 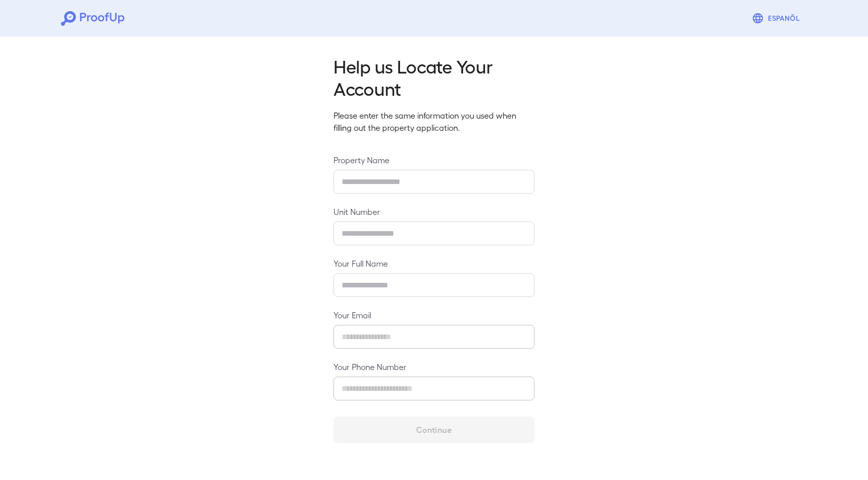 What do you see at coordinates (777, 18) in the screenshot?
I see `button: Espanõl` at bounding box center [777, 18].